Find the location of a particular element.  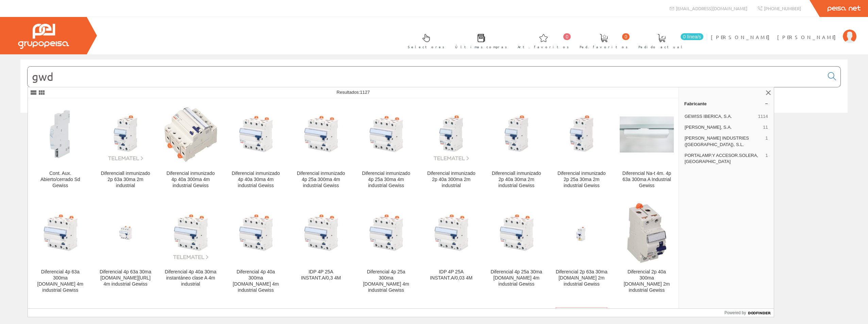

img: Diferencial inmunizado 4p 40a 300ma 4m industrial Gewiss is located at coordinates (190, 134).